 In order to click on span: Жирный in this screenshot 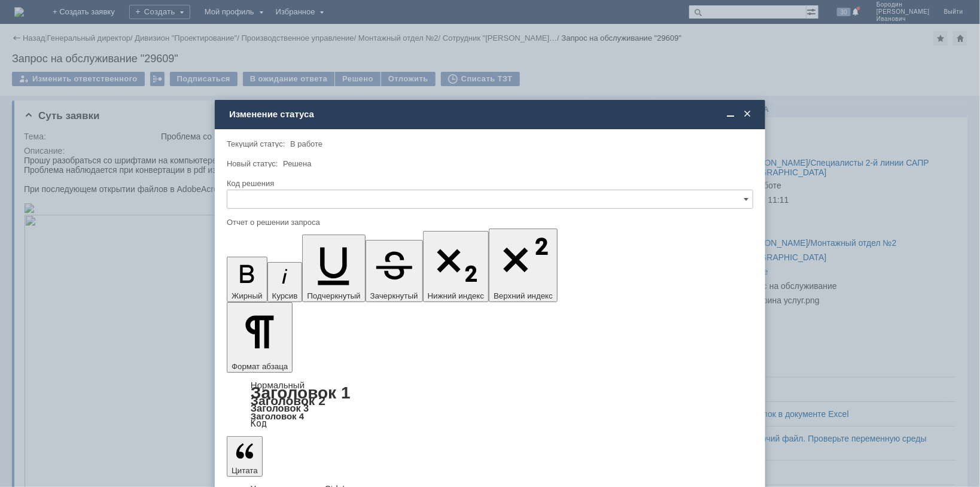, I will do `click(247, 296)`.